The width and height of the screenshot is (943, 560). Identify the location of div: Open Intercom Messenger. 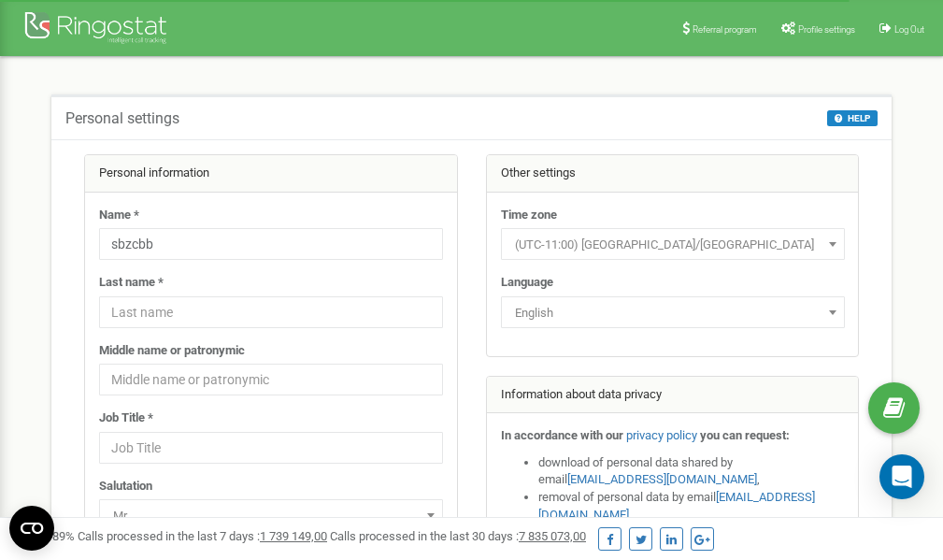
(902, 476).